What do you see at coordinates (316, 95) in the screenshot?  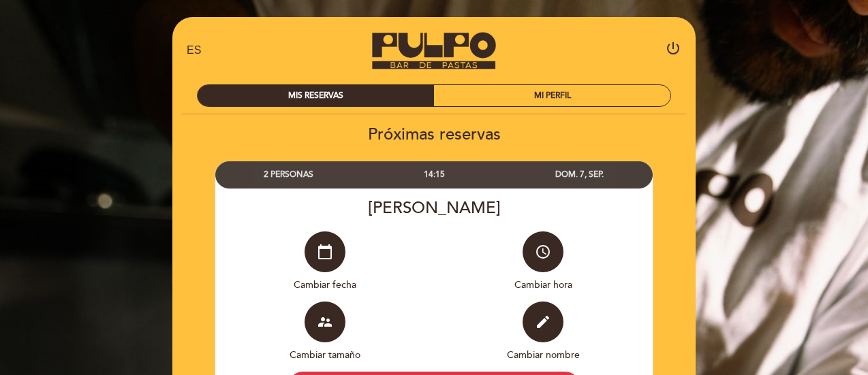 I see `div: MIS RESERVAS` at bounding box center [316, 95].